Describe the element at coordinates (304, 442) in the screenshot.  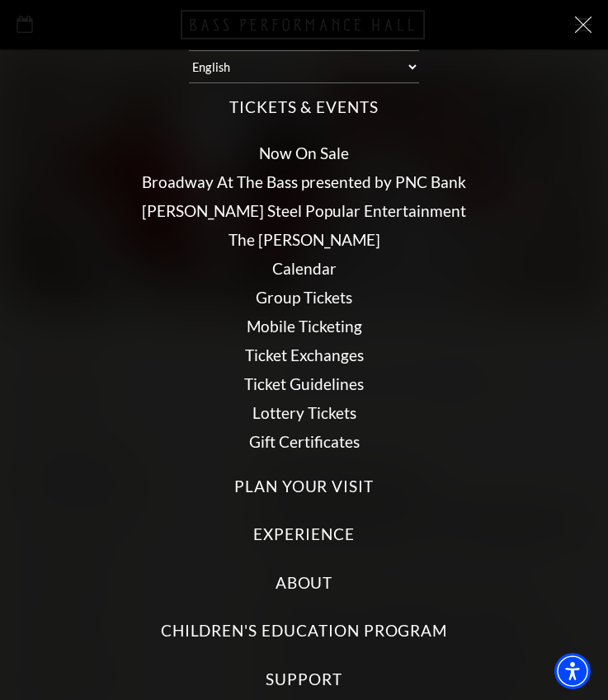
I see `a: Gift Certificates` at that location.